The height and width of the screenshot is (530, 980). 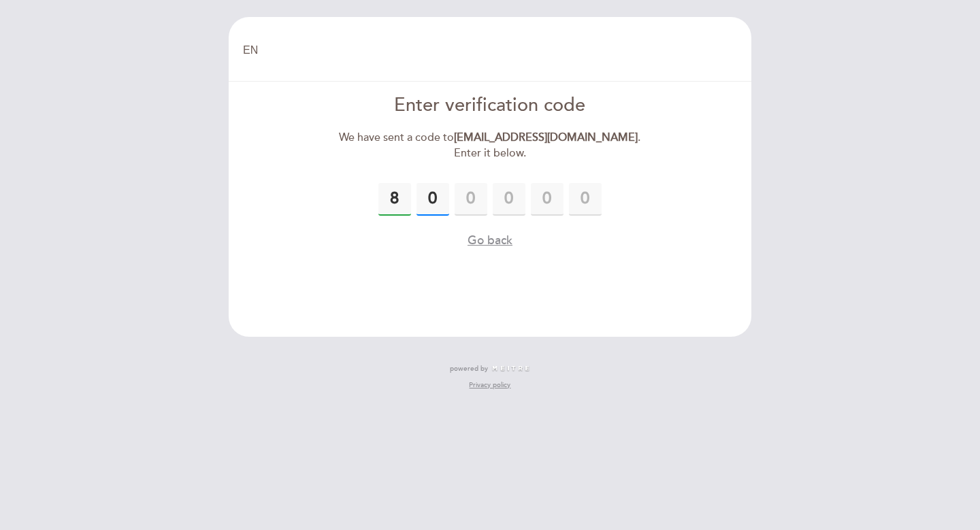 I want to click on a: Privacy policy, so click(x=490, y=385).